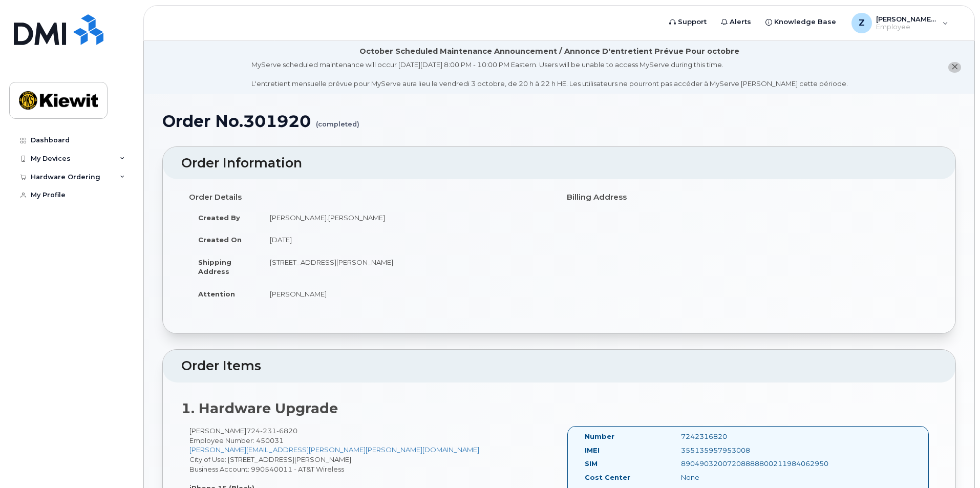 The height and width of the screenshot is (488, 980). What do you see at coordinates (286, 430) in the screenshot?
I see `span: 6820` at bounding box center [286, 430].